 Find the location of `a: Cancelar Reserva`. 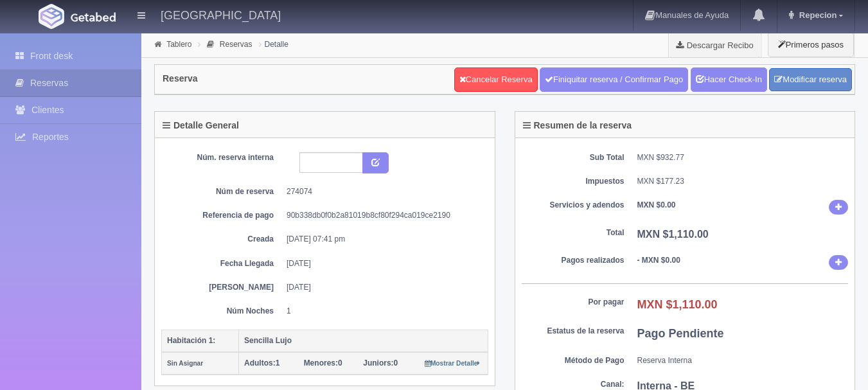

a: Cancelar Reserva is located at coordinates (496, 80).